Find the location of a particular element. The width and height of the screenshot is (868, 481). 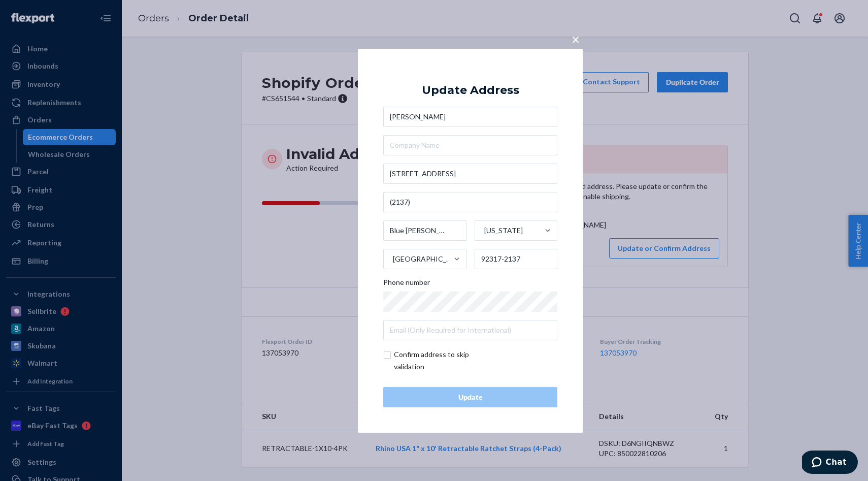

input: Street Address is located at coordinates (470, 173).